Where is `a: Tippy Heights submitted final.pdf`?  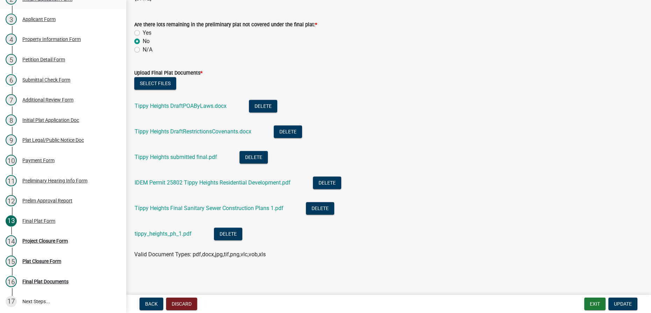 a: Tippy Heights submitted final.pdf is located at coordinates (176, 157).